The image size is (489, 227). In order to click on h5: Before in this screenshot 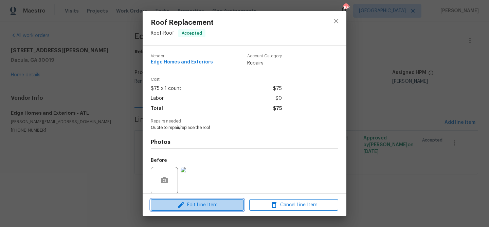, I will do `click(159, 161)`.